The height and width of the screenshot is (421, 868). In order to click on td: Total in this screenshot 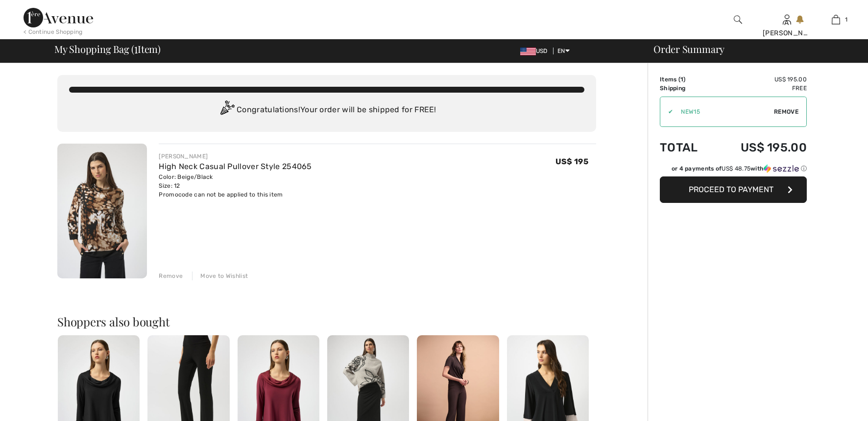, I will do `click(686, 147)`.